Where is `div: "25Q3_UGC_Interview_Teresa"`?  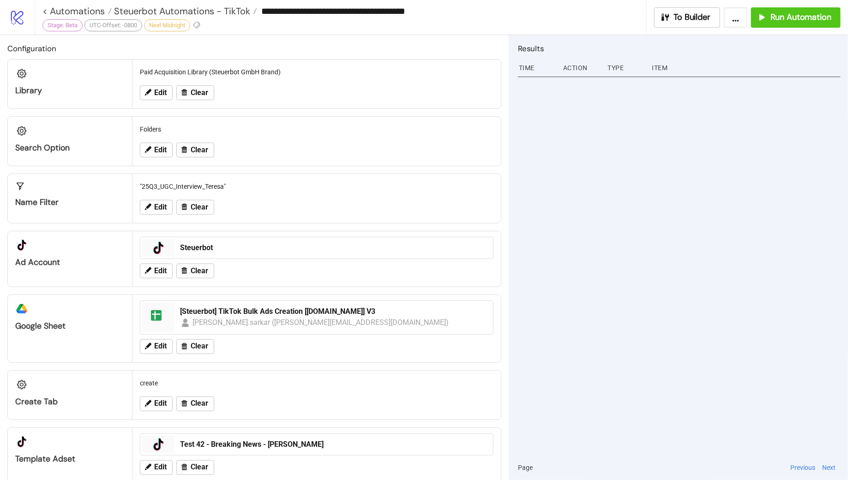 div: "25Q3_UGC_Interview_Teresa" is located at coordinates (317, 187).